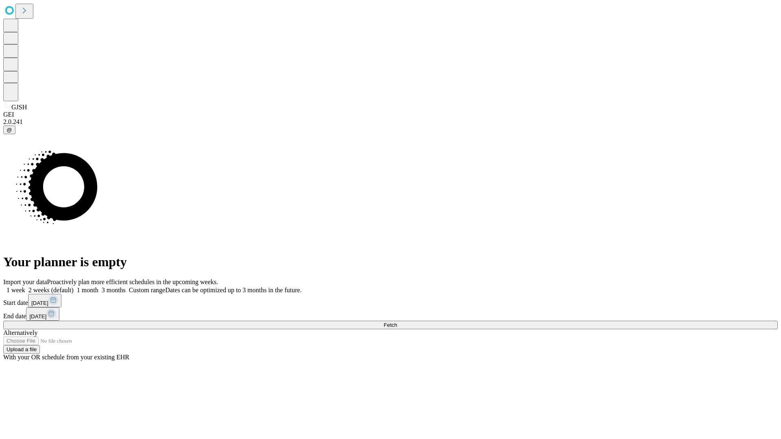  I want to click on span: 2 weeks (default), so click(51, 290).